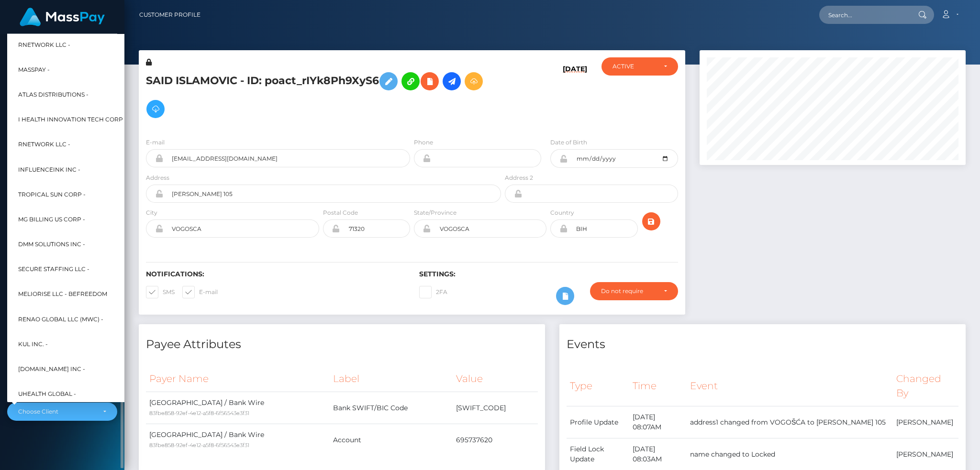  Describe the element at coordinates (63, 295) in the screenshot. I see `span: Meliorise LLC - BEfreedom` at that location.